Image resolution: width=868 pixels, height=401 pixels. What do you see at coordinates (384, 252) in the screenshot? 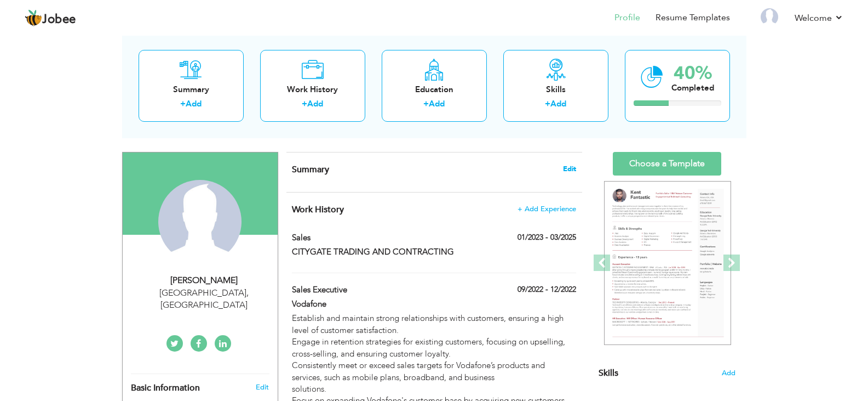
I see `label: CITYGATE TRADING AND CONTRACTING` at bounding box center [384, 252].